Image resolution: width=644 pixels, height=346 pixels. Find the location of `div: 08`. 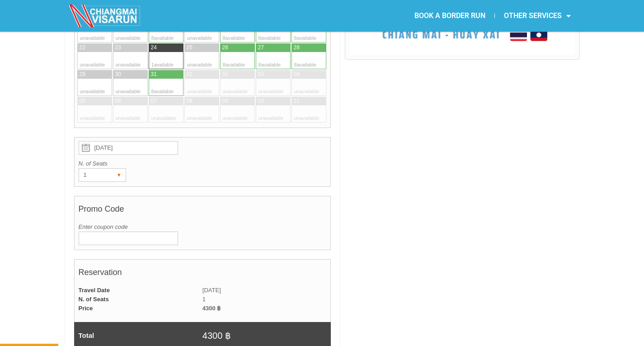

div: 08 is located at coordinates (189, 101).